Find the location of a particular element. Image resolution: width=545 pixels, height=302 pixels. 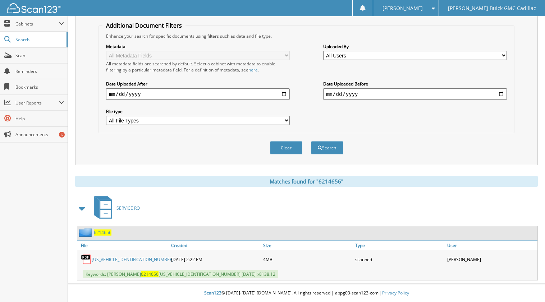

span: Bookmarks is located at coordinates (40, 87).